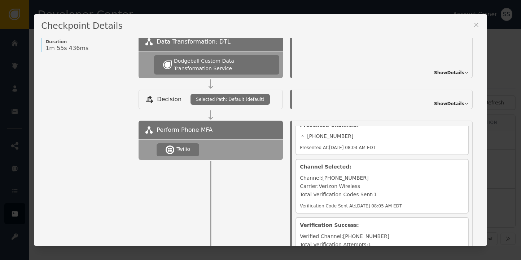  I want to click on div: Total Verification Codes Sent: 1, so click(382, 195).